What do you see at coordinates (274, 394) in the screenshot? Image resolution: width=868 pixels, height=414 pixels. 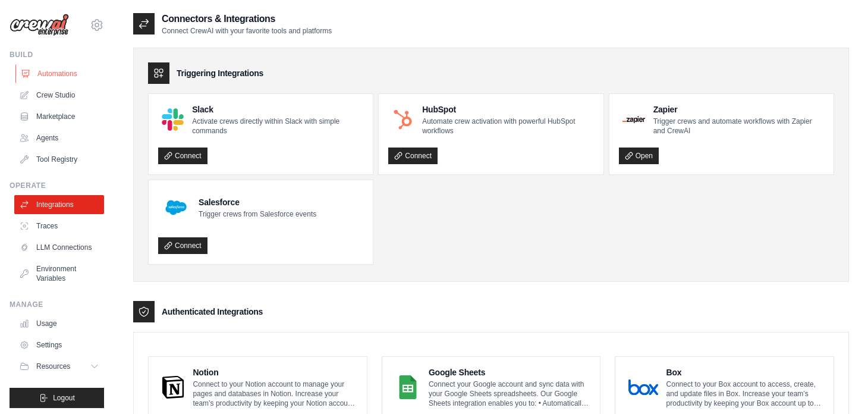 I see `p: Connect to your Notion account to manage your pages and databases in Notion. Increase your team’s...` at bounding box center [274, 394].